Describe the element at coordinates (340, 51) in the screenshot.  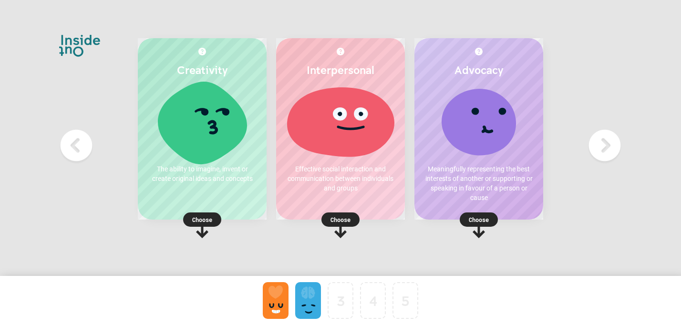
I see `img: More about Interpersonal` at that location.